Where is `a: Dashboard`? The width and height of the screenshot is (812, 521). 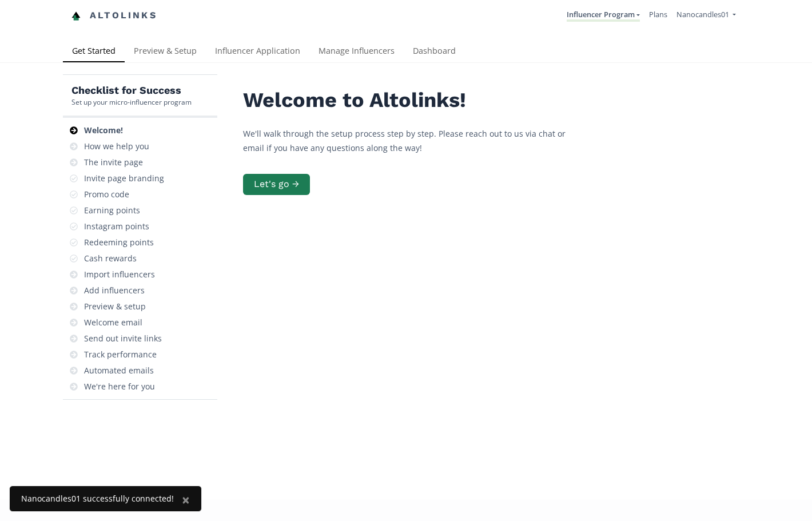 a: Dashboard is located at coordinates (434, 52).